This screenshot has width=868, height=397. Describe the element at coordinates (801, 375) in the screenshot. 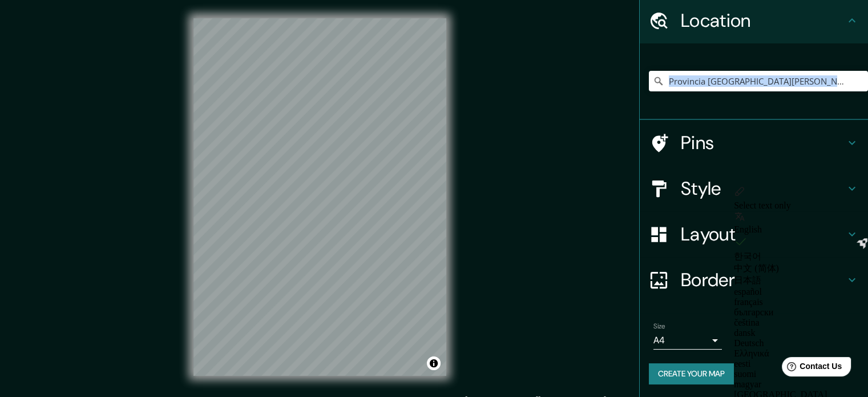

I see `div: suomi` at that location.